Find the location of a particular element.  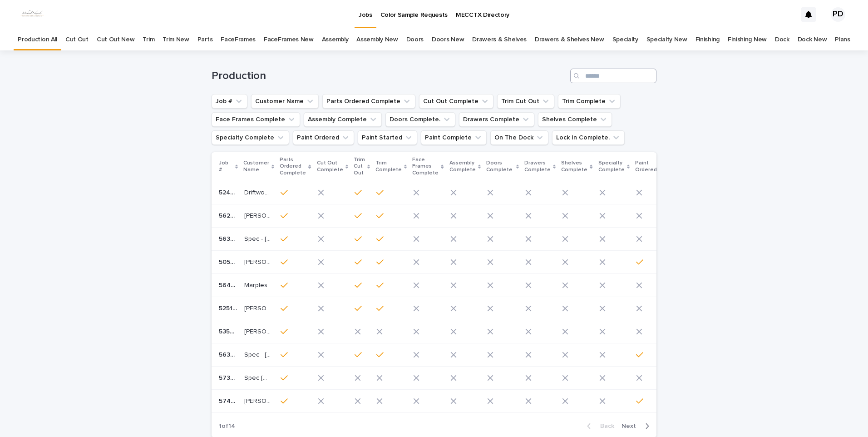

span: Next is located at coordinates (631, 426).